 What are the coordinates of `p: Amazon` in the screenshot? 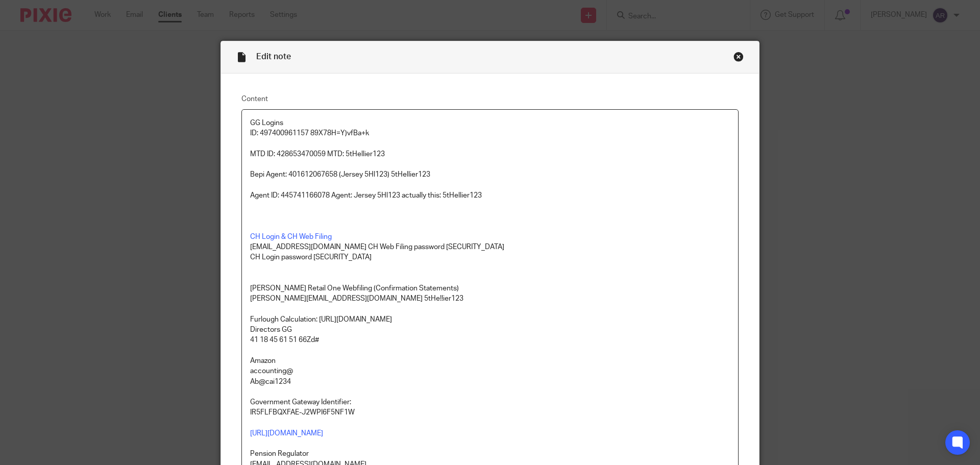 It's located at (490, 361).